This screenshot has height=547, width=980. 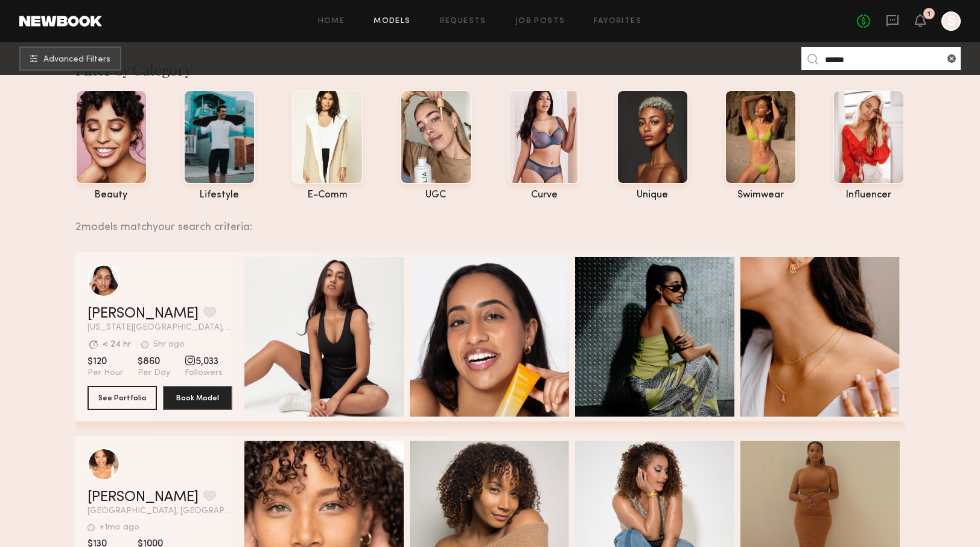 What do you see at coordinates (331, 22) in the screenshot?
I see `a: Home` at bounding box center [331, 22].